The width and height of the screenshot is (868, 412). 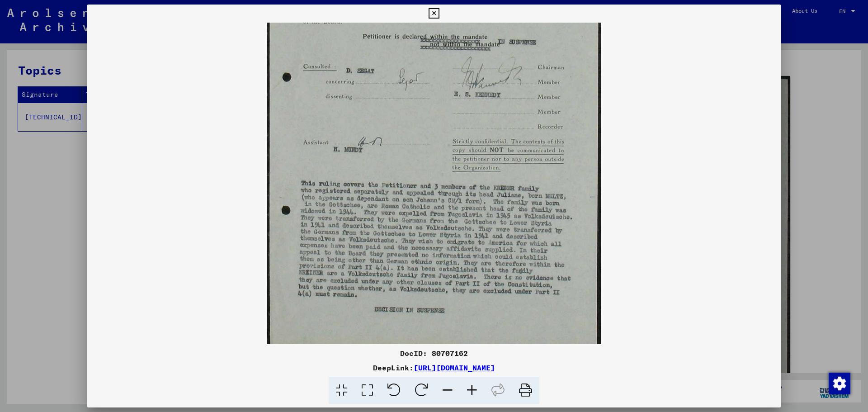 What do you see at coordinates (839, 383) in the screenshot?
I see `div: Change consent` at bounding box center [839, 383].